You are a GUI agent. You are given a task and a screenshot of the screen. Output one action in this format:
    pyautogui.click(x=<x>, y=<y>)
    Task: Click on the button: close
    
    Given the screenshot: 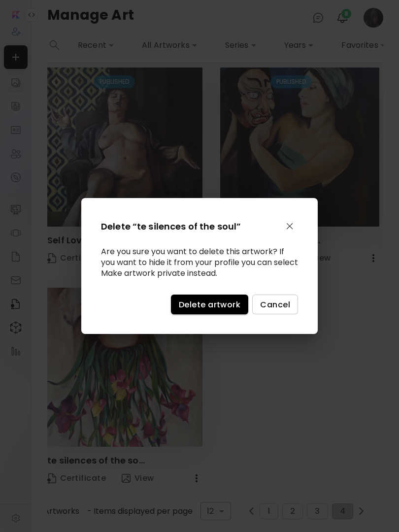 What is the action you would take?
    pyautogui.click(x=290, y=226)
    